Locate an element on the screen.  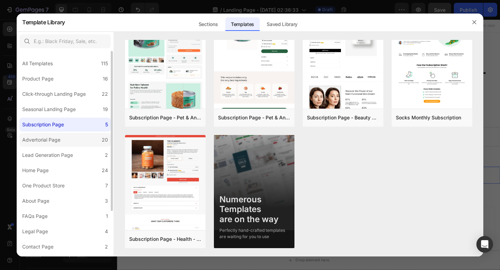
div: Legal Page is located at coordinates (35, 232).